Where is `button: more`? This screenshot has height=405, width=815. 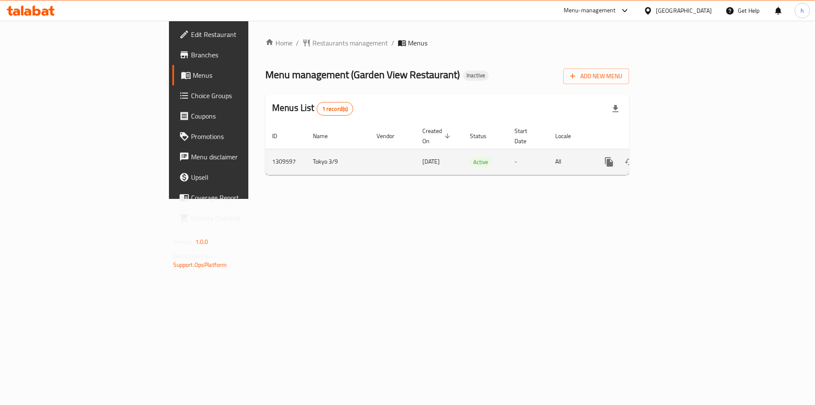
button: more is located at coordinates (609, 162).